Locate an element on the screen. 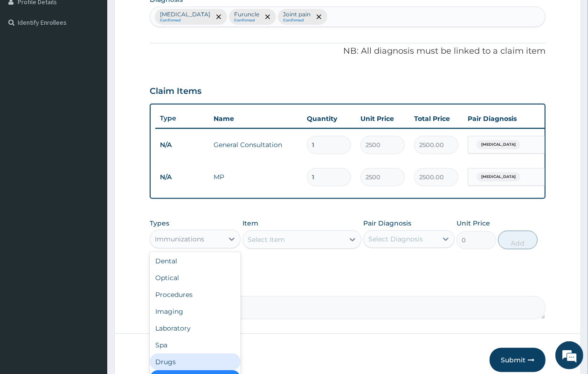  td: MP is located at coordinates (255, 177).